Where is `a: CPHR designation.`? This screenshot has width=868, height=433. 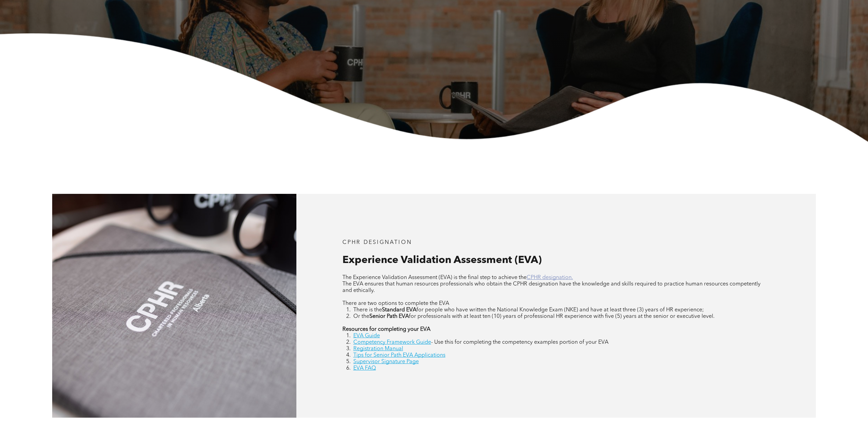
a: CPHR designation. is located at coordinates (550, 278).